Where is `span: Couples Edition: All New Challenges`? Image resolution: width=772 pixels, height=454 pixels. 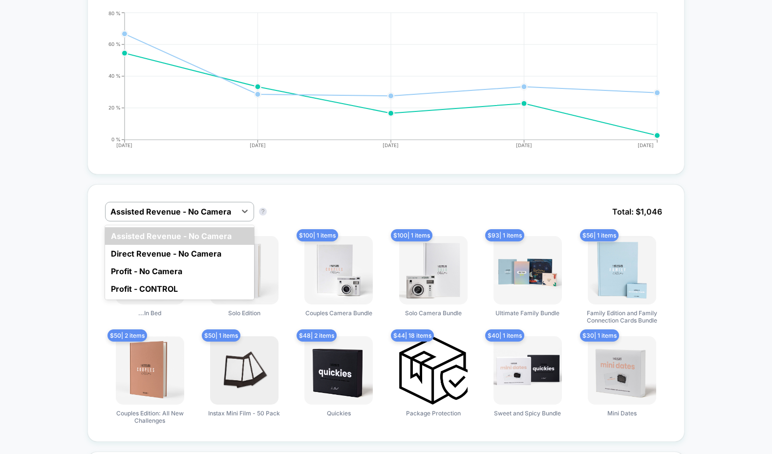 span: Couples Edition: All New Challenges is located at coordinates (150, 417).